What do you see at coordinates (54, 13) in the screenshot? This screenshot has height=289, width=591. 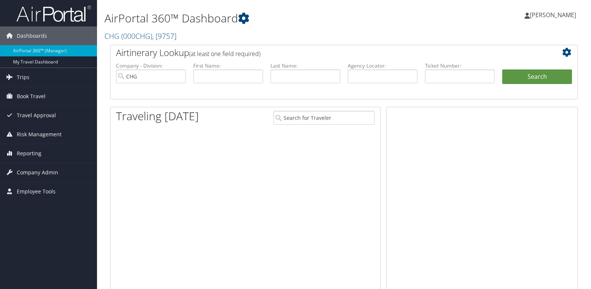 I see `img: airportal-logo.png` at bounding box center [54, 13].